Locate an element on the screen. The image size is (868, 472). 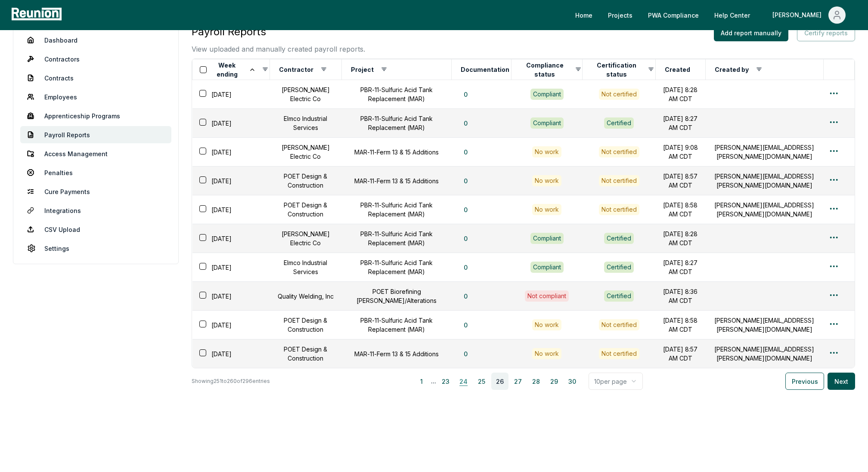
a: CSV Upload is located at coordinates (95, 230).